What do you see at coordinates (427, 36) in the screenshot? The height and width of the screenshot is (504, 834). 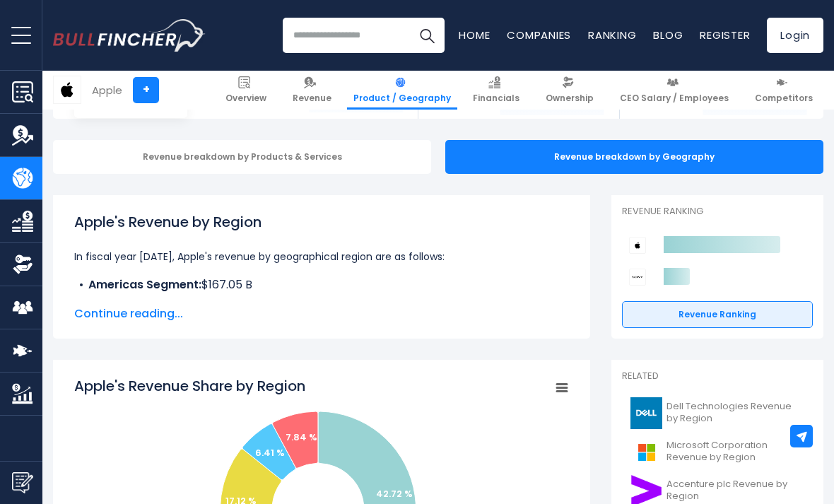 I see `button: Search` at bounding box center [427, 36].